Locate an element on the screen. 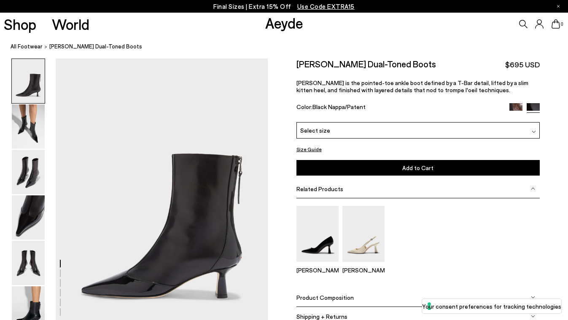  img: Zandra Pointed Pumps is located at coordinates (318, 234).